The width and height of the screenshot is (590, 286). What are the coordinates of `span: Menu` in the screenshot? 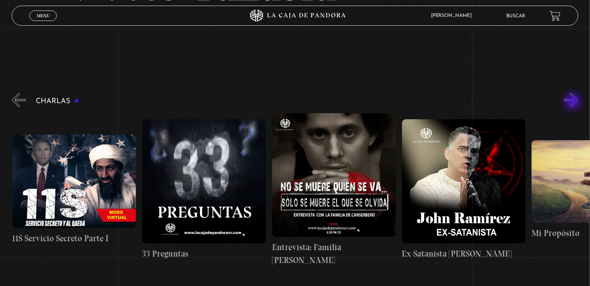 It's located at (43, 16).